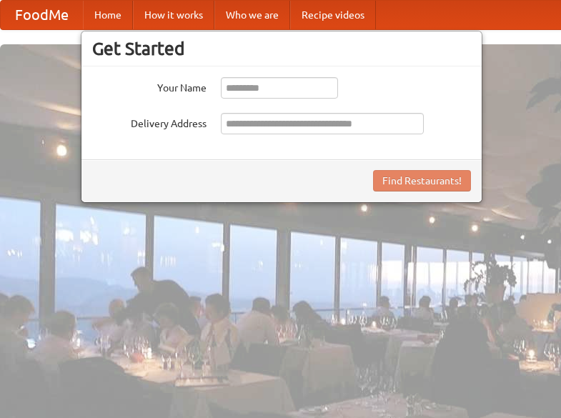 The image size is (561, 418). What do you see at coordinates (333, 15) in the screenshot?
I see `a: Recipe videos` at bounding box center [333, 15].